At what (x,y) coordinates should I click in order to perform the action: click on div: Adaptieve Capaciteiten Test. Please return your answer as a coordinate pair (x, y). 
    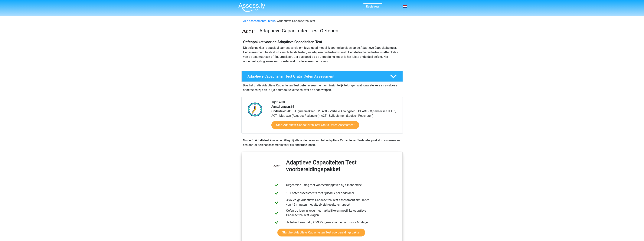
    Looking at the image, I should click on (322, 21).